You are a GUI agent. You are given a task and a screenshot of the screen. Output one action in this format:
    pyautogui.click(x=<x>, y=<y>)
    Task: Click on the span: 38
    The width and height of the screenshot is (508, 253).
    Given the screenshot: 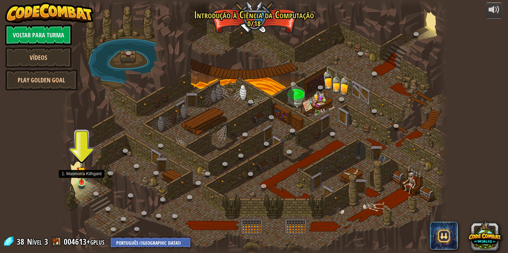 What is the action you would take?
    pyautogui.click(x=21, y=241)
    